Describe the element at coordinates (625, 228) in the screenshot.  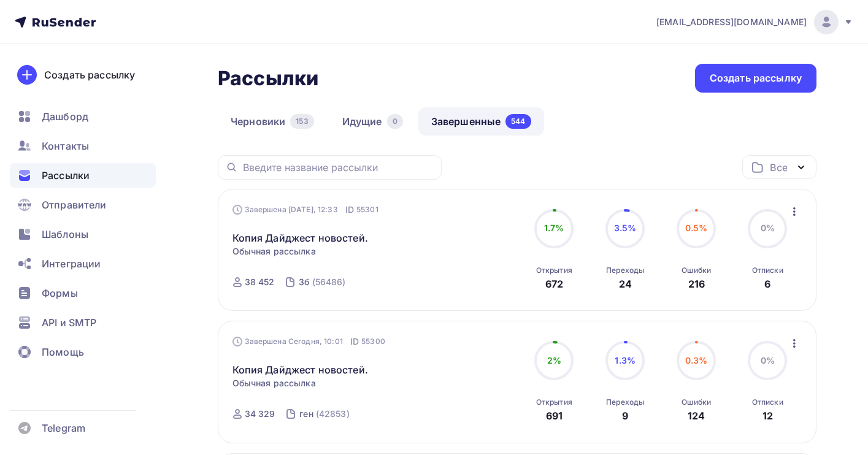
I see `span: 3.5%` at that location.